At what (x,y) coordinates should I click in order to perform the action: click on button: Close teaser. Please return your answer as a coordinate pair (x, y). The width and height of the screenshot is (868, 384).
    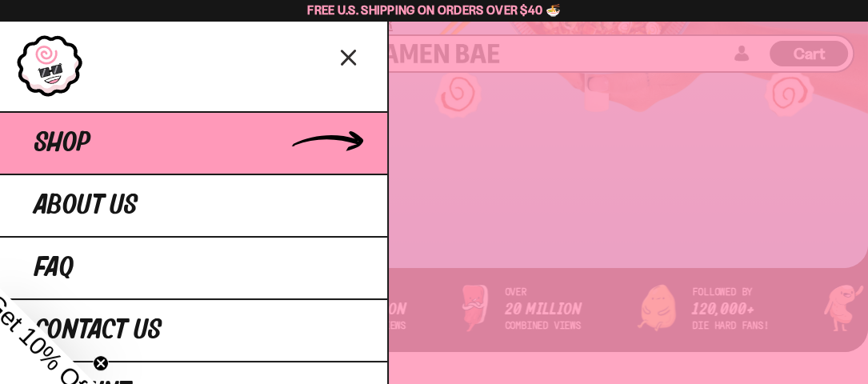
    Looking at the image, I should click on (100, 363).